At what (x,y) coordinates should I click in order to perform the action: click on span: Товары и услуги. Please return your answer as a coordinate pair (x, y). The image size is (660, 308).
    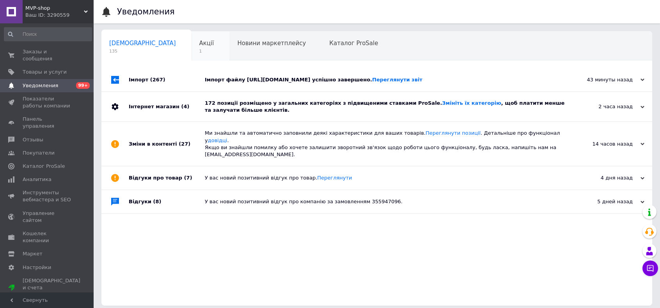
    Looking at the image, I should click on (44, 72).